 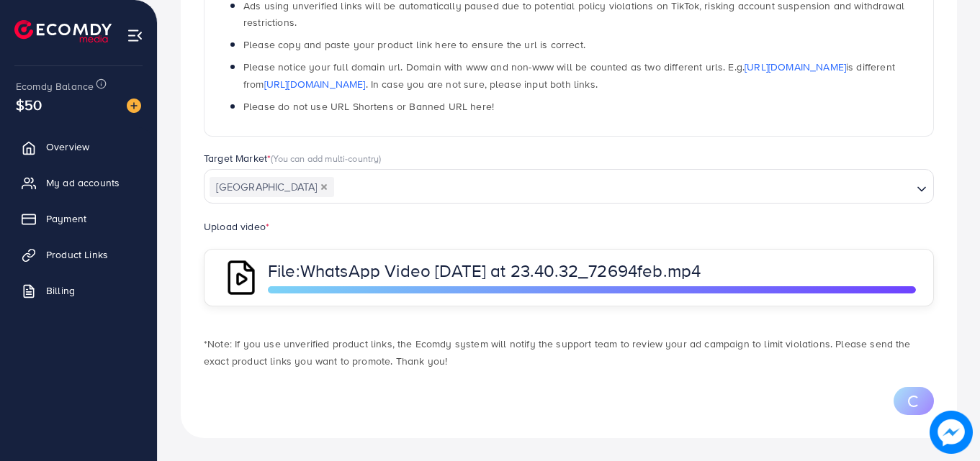 I want to click on a: Product Links, so click(x=78, y=255).